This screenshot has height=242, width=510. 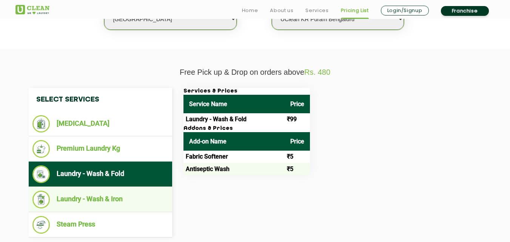 I want to click on a: About us, so click(x=282, y=11).